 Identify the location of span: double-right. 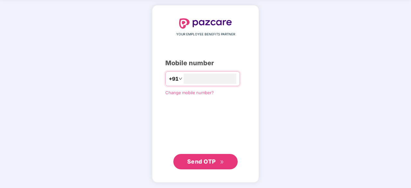
(222, 162).